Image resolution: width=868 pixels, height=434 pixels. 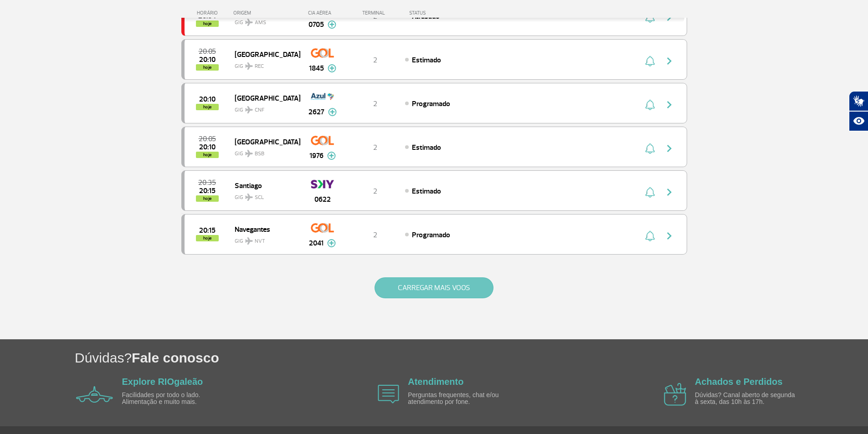 I want to click on div: HORÁRIO, so click(x=209, y=13).